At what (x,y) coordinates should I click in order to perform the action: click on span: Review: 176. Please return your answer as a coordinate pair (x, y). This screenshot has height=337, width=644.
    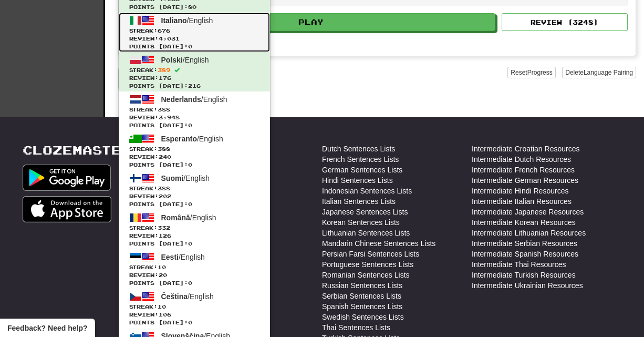
    Looking at the image, I should click on (195, 77).